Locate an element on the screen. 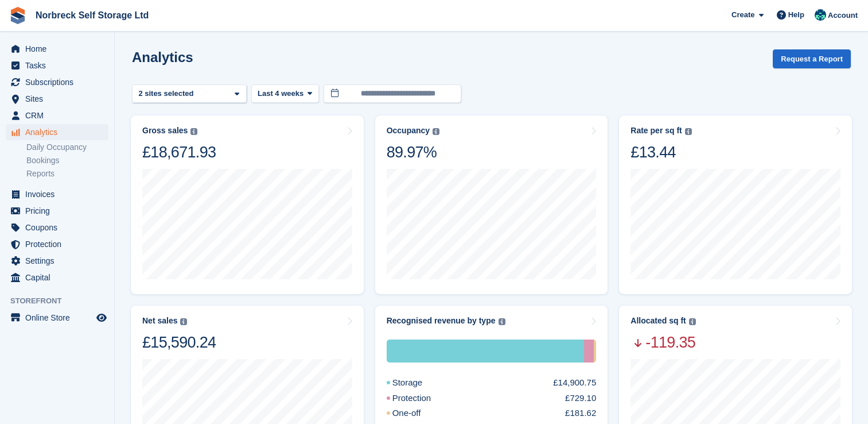 This screenshot has width=868, height=424. div: £729.10 is located at coordinates (581, 398).